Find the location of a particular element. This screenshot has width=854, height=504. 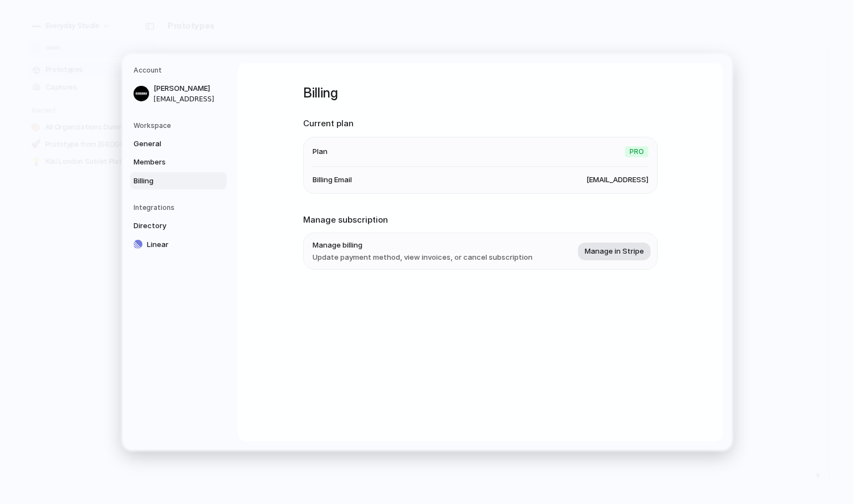

h5: Account is located at coordinates (180, 70).